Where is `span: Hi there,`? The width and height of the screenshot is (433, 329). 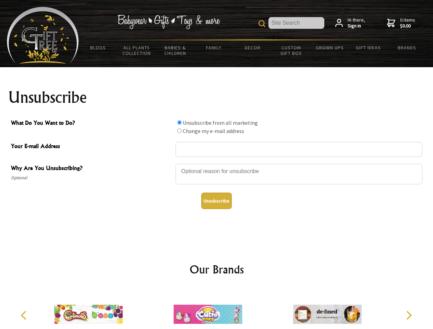
span: Hi there, is located at coordinates (356, 23).